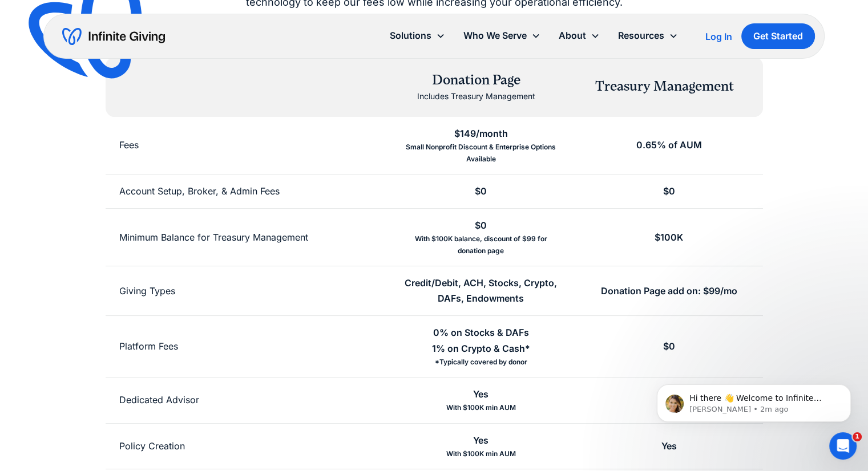  I want to click on div: Small Nonprofit Discount & Enterprise Options Available, so click(481, 153).